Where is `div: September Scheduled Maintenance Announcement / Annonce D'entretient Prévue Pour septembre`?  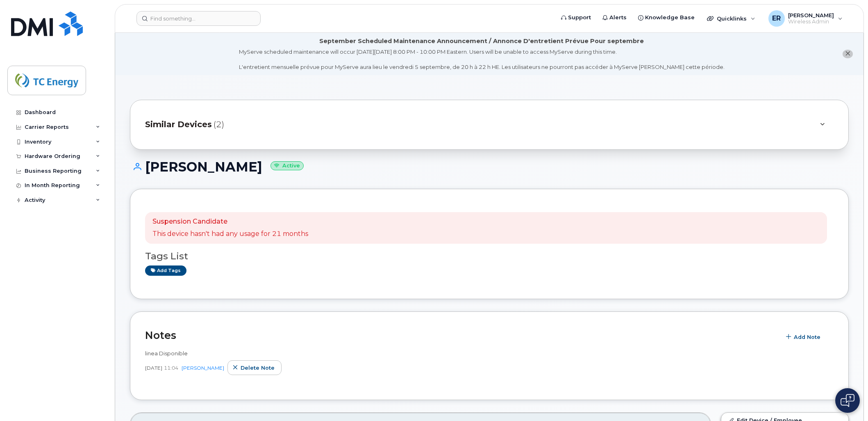 div: September Scheduled Maintenance Announcement / Annonce D'entretient Prévue Pour septembre is located at coordinates (481, 41).